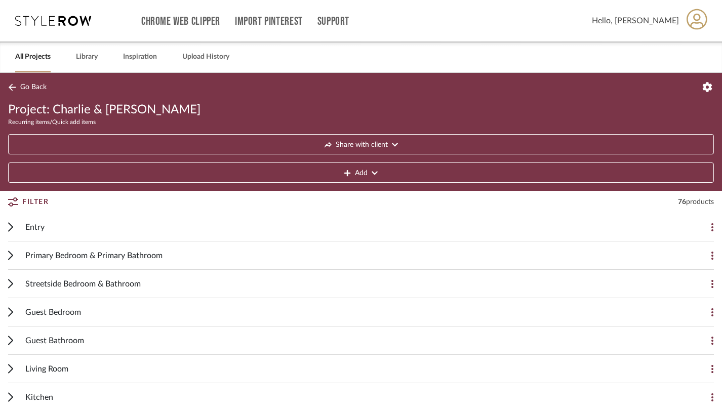  Describe the element at coordinates (361, 144) in the screenshot. I see `button: Share with client` at that location.